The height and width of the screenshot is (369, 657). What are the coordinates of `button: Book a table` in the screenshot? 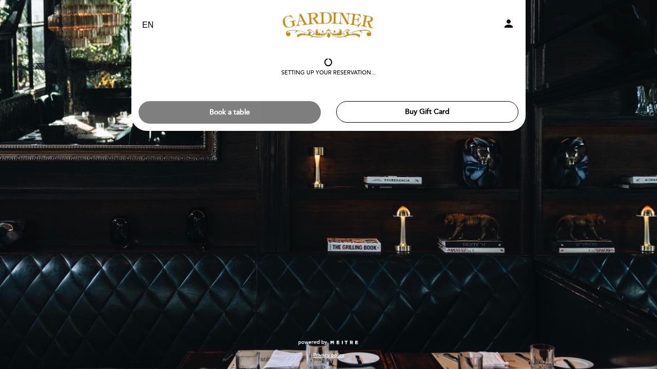 It's located at (229, 112).